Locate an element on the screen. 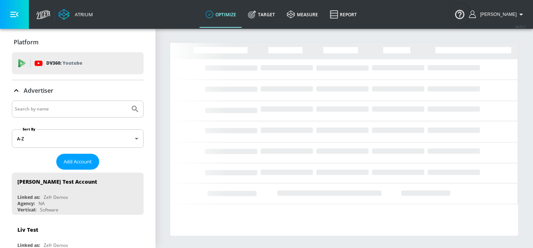  button: Add Account is located at coordinates (78, 162).